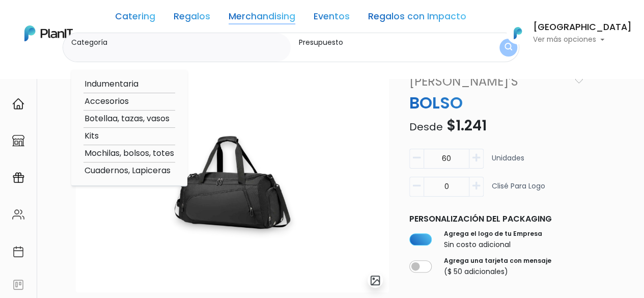  Describe the element at coordinates (129, 136) in the screenshot. I see `option: Kits` at that location.